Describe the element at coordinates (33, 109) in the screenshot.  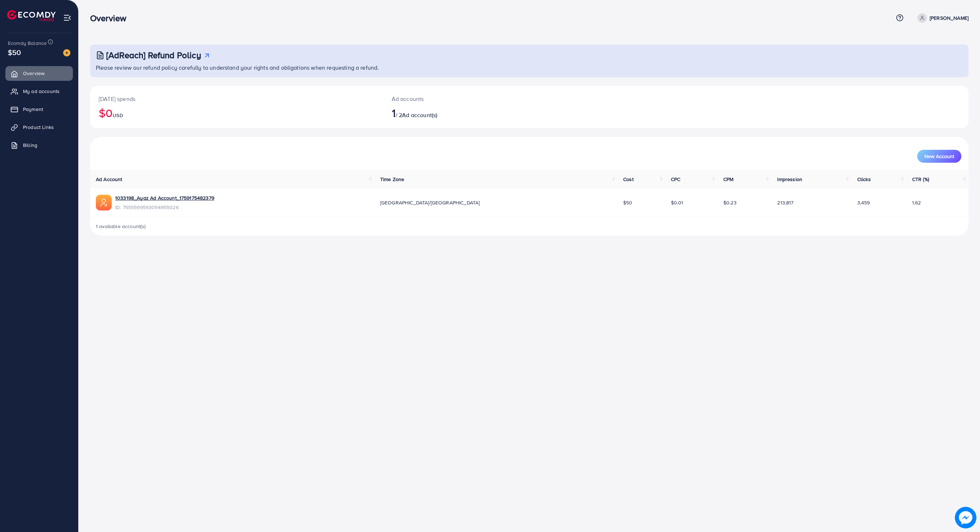
I see `span: Payment` at that location.